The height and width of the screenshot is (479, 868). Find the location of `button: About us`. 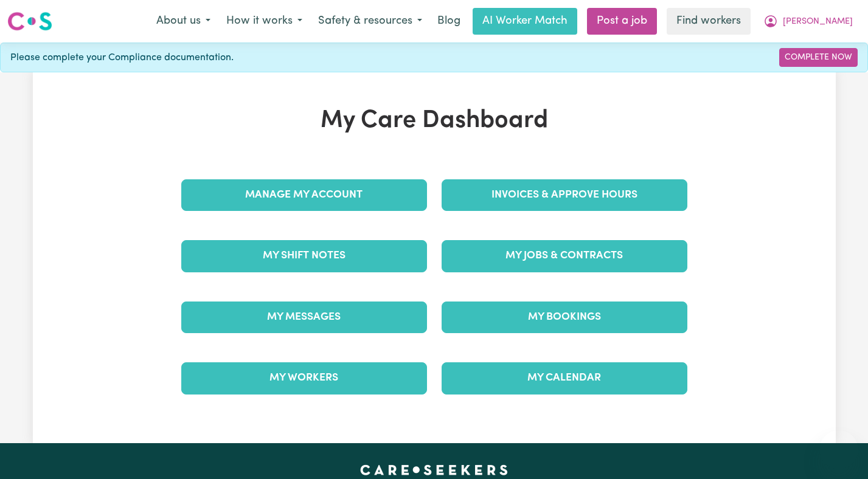

button: About us is located at coordinates (183, 21).